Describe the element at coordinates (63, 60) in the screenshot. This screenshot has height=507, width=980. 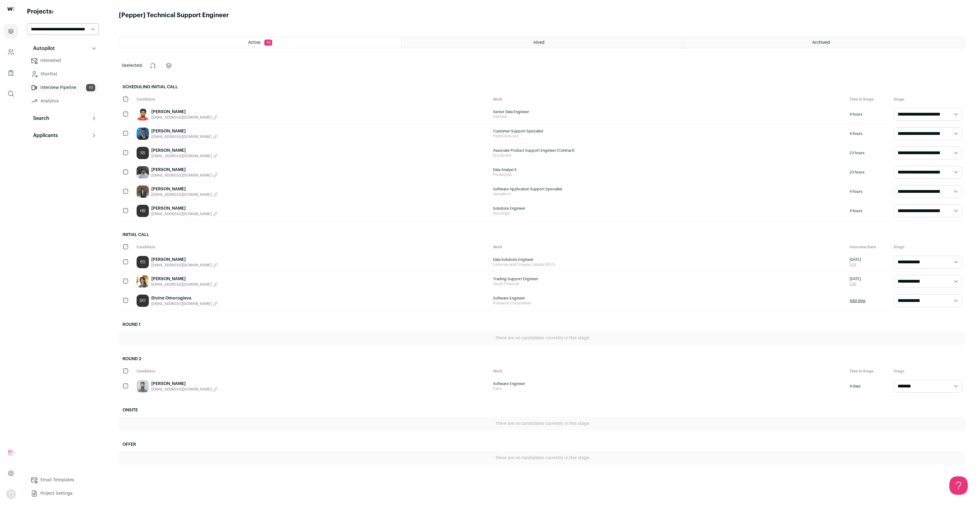
I see `a: Interested` at that location.